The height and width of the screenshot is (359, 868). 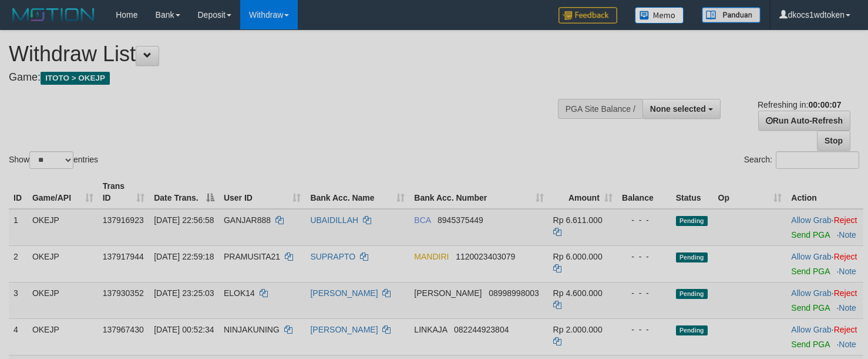 What do you see at coordinates (431, 257) in the screenshot?
I see `span: MANDIRI` at bounding box center [431, 257].